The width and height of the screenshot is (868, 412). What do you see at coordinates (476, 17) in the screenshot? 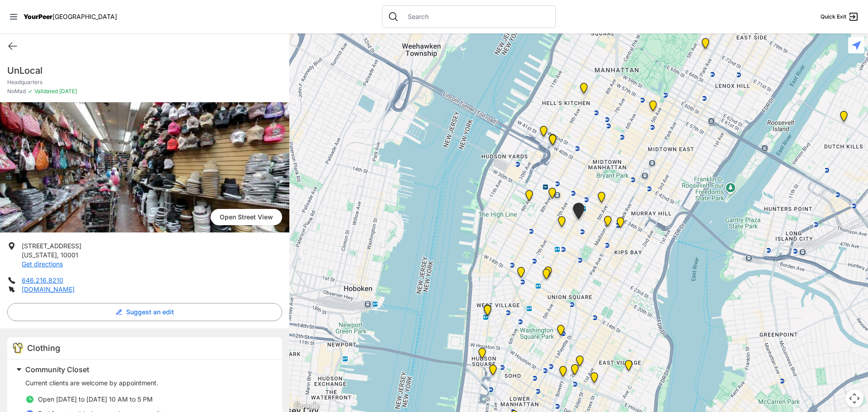
I see `input: Search` at bounding box center [476, 17].